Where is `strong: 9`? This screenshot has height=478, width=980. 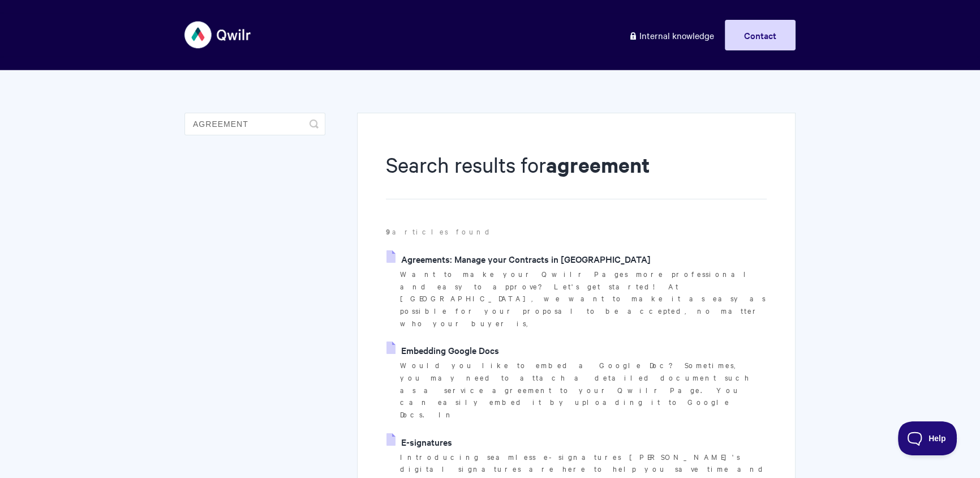 strong: 9 is located at coordinates (389, 231).